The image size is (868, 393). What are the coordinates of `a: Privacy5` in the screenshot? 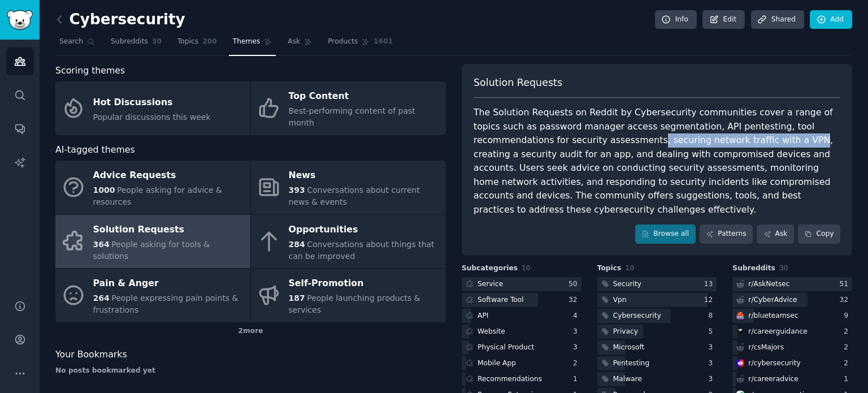 It's located at (657, 332).